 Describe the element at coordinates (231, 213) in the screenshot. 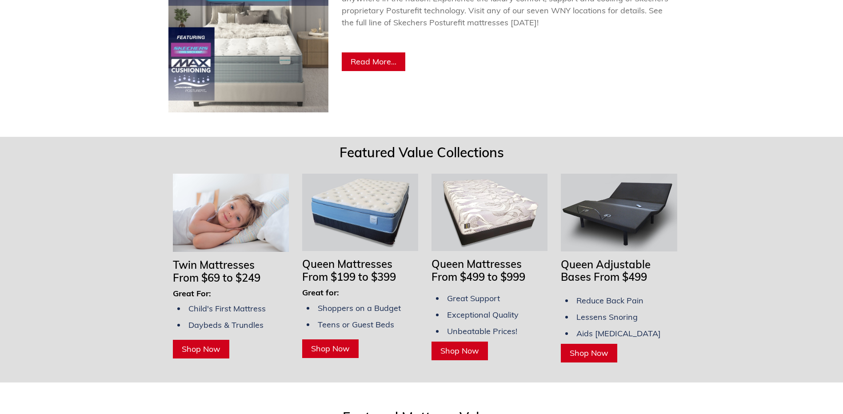

I see `img: Twin Mattresses From $69 to $169` at that location.